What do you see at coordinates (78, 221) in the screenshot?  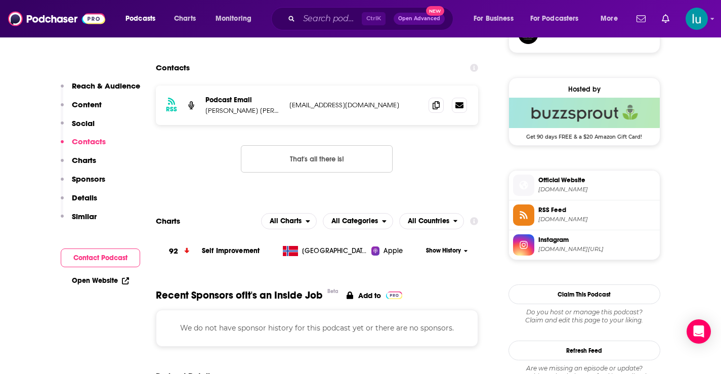 I see `button: Similar` at bounding box center [78, 221].